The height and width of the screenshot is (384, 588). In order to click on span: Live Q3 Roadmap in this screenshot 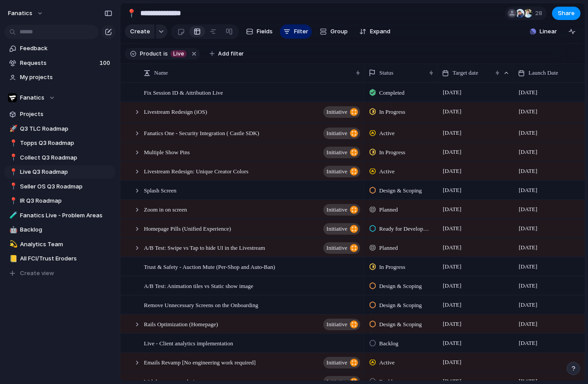, I will do `click(66, 172)`.